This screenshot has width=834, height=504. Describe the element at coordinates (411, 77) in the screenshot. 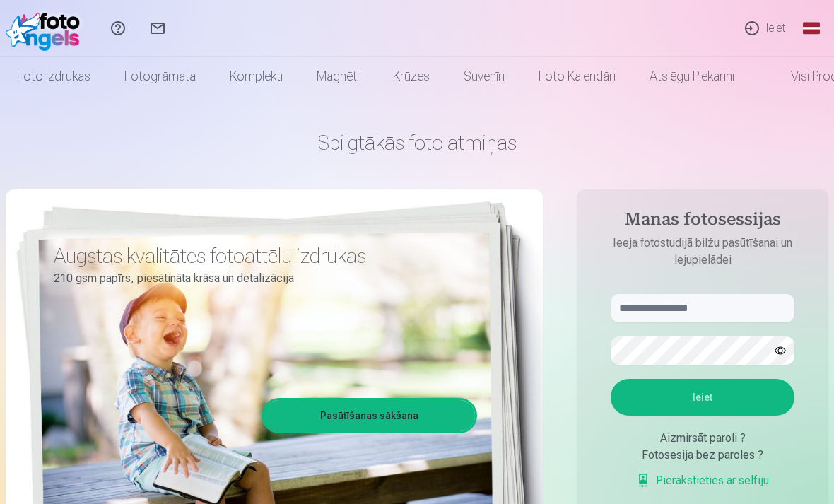

I see `a: Krūzes` at that location.